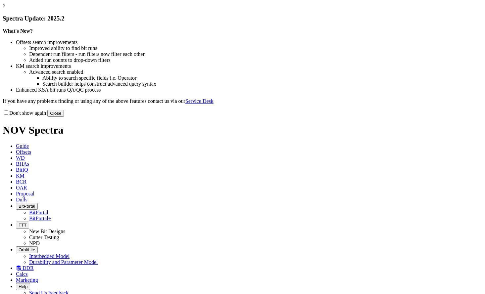 This screenshot has width=485, height=294. Describe the element at coordinates (199, 101) in the screenshot. I see `a: Service Desk` at that location.